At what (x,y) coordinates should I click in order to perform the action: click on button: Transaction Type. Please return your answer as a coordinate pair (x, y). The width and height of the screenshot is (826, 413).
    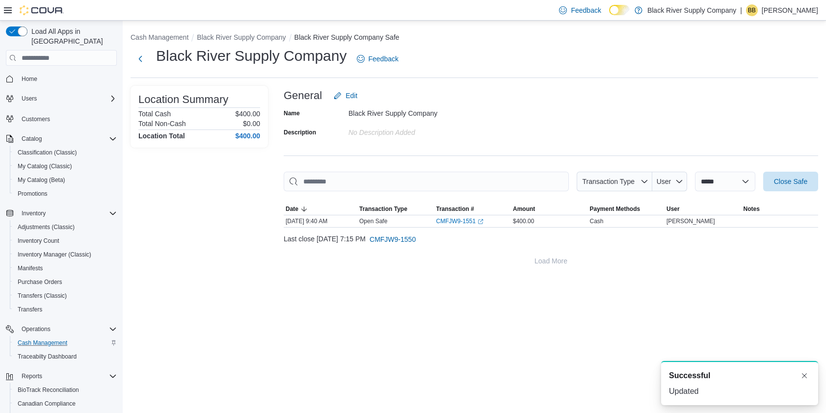
    Looking at the image, I should click on (396, 209).